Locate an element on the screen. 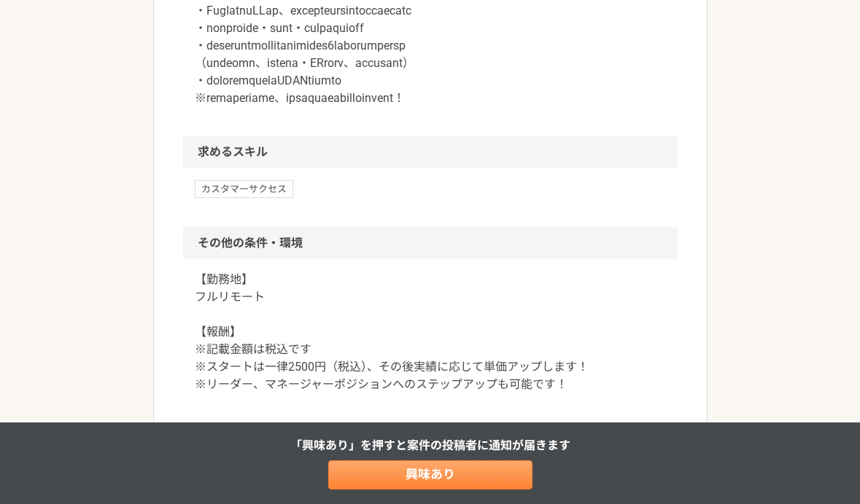  h2: その他の条件・環境 is located at coordinates (430, 243).